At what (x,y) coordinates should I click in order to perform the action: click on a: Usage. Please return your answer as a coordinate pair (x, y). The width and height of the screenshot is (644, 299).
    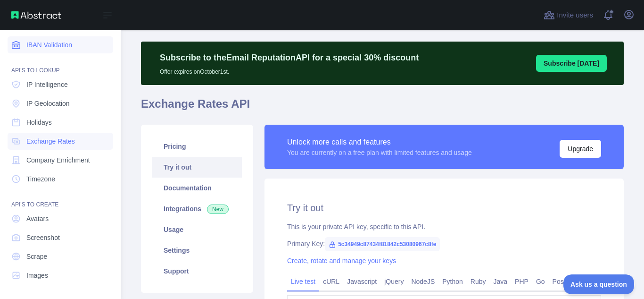
    Looking at the image, I should click on (197, 229).